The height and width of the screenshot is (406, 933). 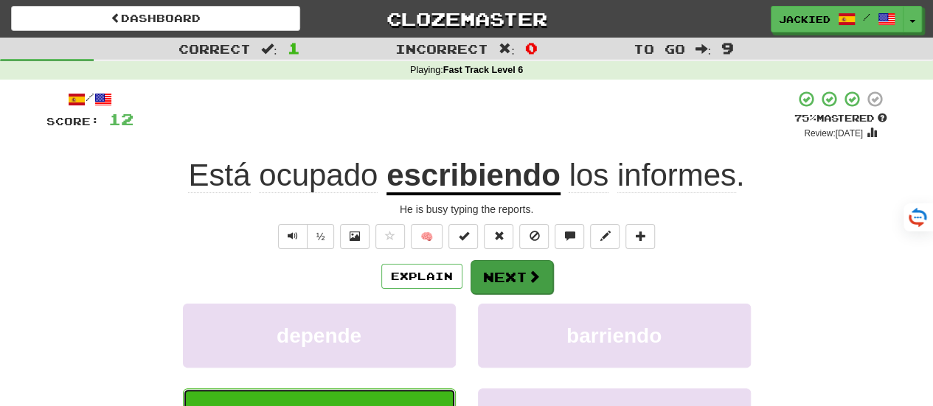 What do you see at coordinates (467, 209) in the screenshot?
I see `div: He is busy typing the reports.` at bounding box center [467, 209].